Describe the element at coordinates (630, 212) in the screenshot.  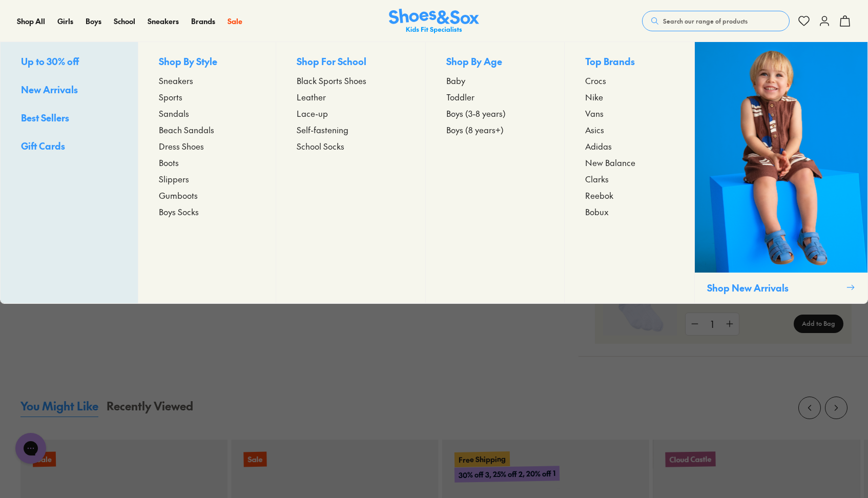
I see `a: Bobux` at that location.